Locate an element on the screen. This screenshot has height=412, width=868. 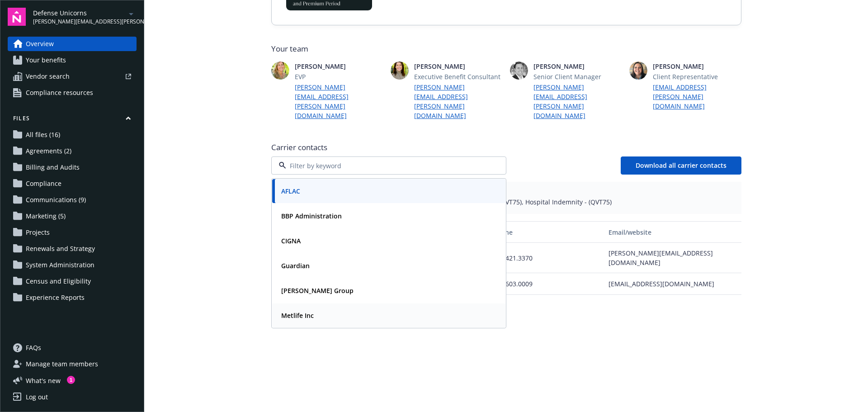
a: Billing and Audits is located at coordinates (72, 167).